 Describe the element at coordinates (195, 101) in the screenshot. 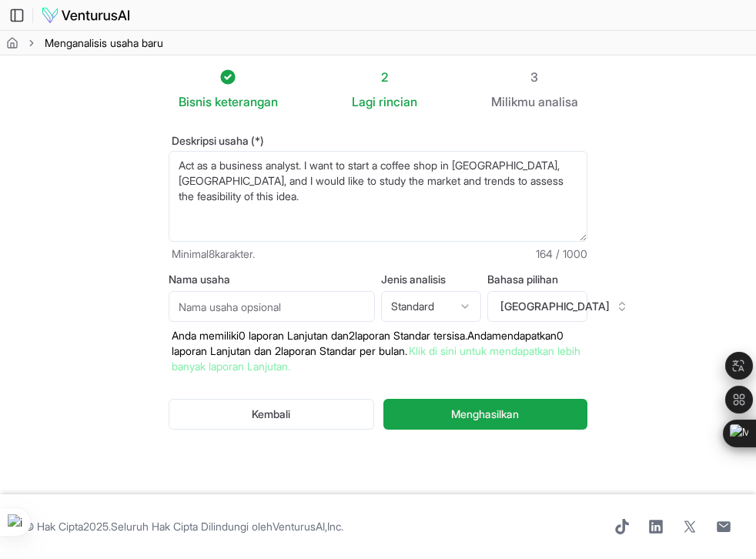

I see `font: Bisnis` at that location.